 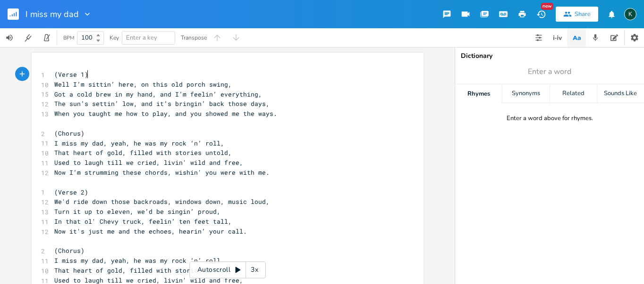 What do you see at coordinates (52, 14) in the screenshot?
I see `span: I miss my dad` at bounding box center [52, 14].